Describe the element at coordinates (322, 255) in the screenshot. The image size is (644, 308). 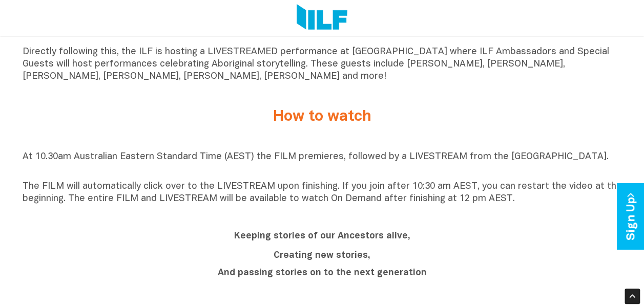
I see `b: Creating new stories,` at that location.